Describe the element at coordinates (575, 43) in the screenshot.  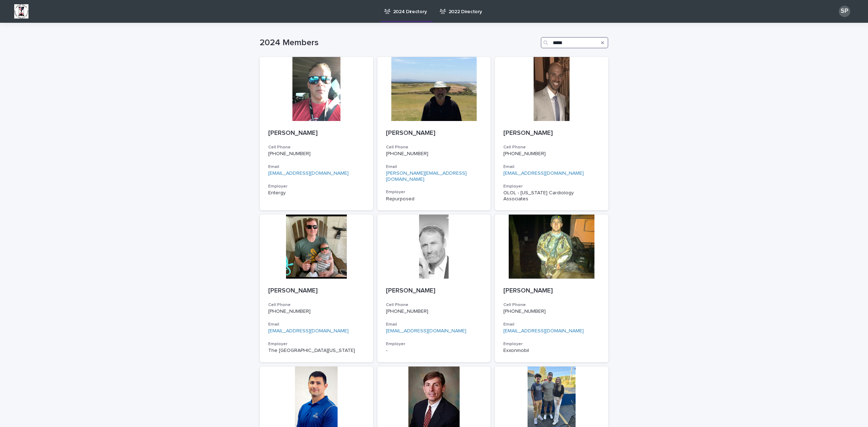
I see `div: Search` at that location.